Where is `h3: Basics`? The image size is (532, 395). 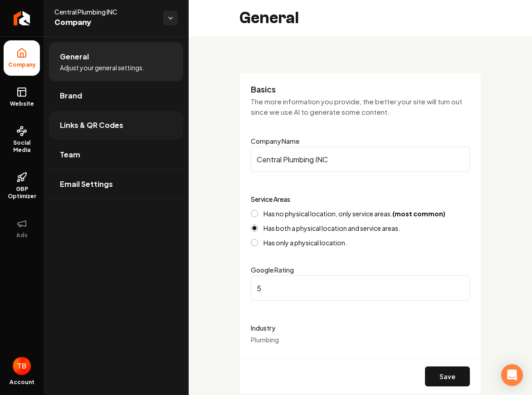 h3: Basics is located at coordinates (360, 89).